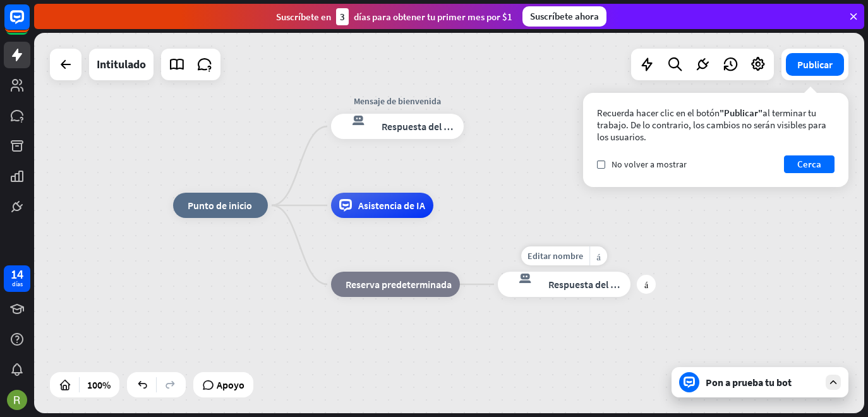 The image size is (868, 417). What do you see at coordinates (17, 274) in the screenshot?
I see `font: 14` at bounding box center [17, 274].